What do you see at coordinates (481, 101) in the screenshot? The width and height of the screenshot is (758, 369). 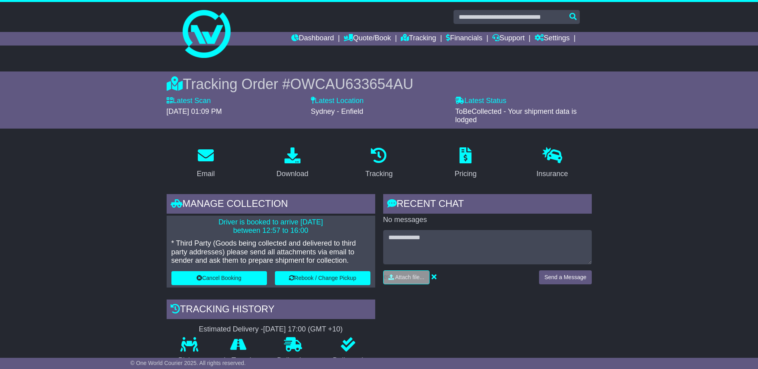 I see `label: Latest Status` at bounding box center [481, 101].